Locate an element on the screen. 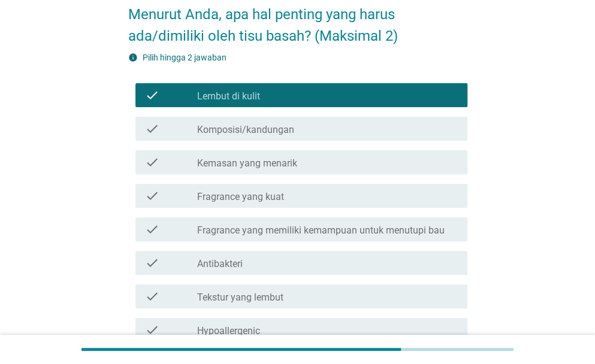 This screenshot has height=364, width=595. label: Hypoallergenic is located at coordinates (228, 331).